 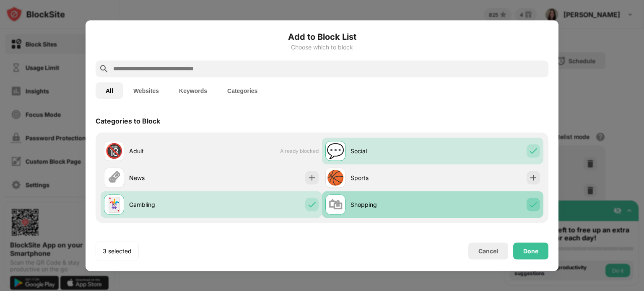 What do you see at coordinates (170, 178) in the screenshot?
I see `div: News` at bounding box center [170, 178].